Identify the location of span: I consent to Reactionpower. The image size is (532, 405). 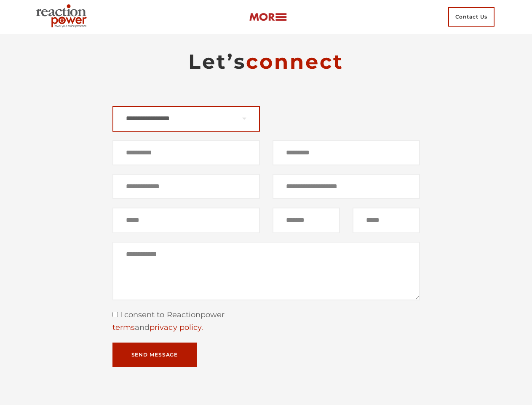
(171, 315).